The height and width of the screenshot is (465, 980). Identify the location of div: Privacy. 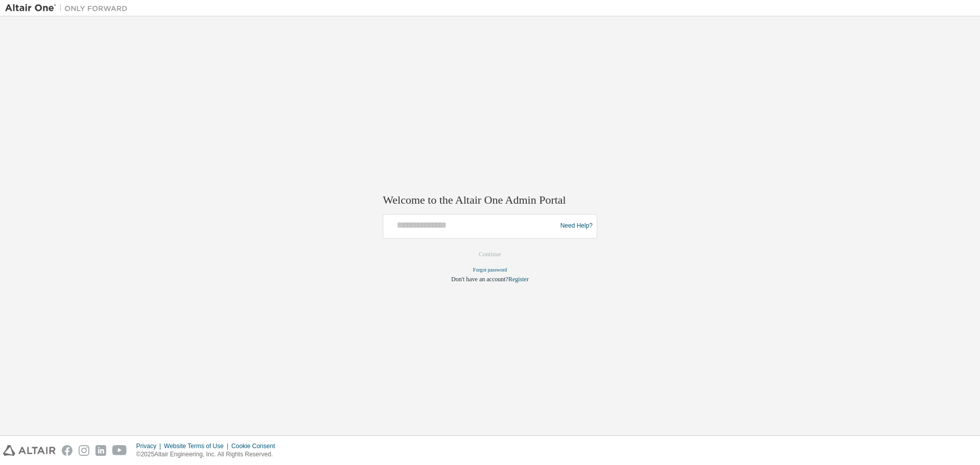
(150, 446).